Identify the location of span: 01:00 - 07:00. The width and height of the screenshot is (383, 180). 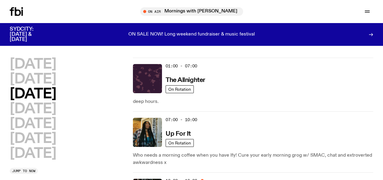
(182, 66).